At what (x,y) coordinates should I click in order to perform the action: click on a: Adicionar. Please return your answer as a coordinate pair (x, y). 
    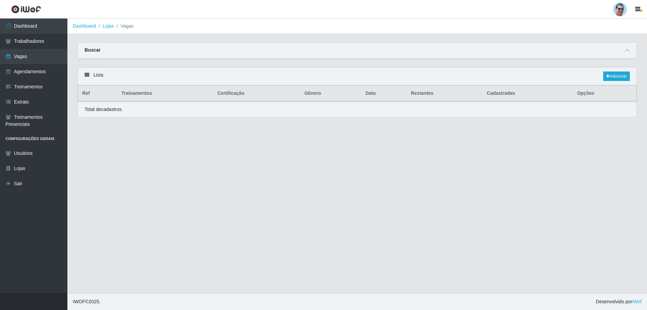
    Looking at the image, I should click on (617, 76).